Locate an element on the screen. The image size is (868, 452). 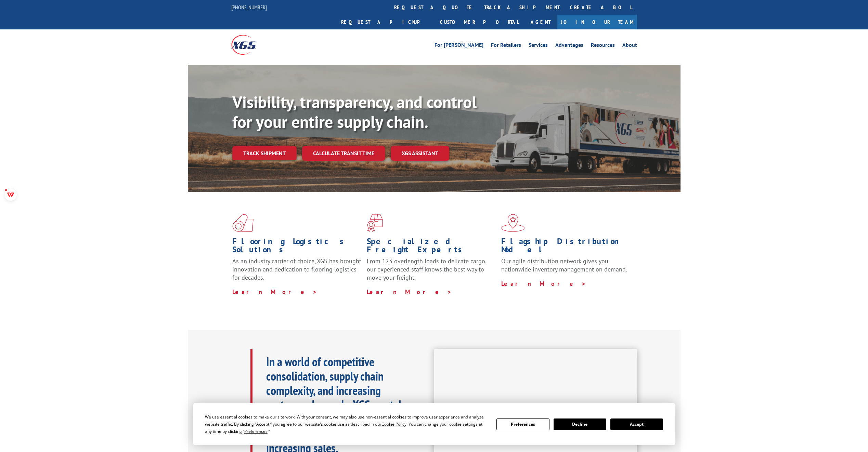
p: From 123 overlength loads to delicate cargo, our experienced staff knows the best way to move you... is located at coordinates (431, 272).